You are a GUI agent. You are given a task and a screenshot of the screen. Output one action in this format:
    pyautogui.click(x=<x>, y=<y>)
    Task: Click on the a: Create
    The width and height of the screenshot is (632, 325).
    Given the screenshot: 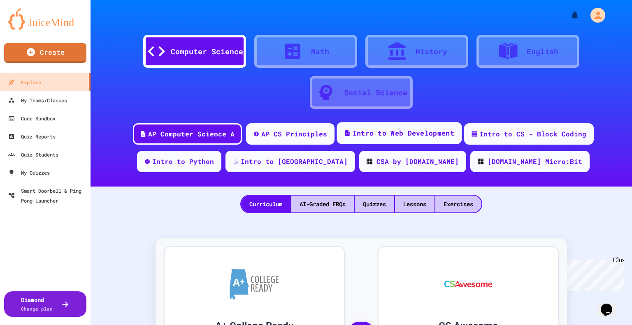 What is the action you would take?
    pyautogui.click(x=45, y=53)
    